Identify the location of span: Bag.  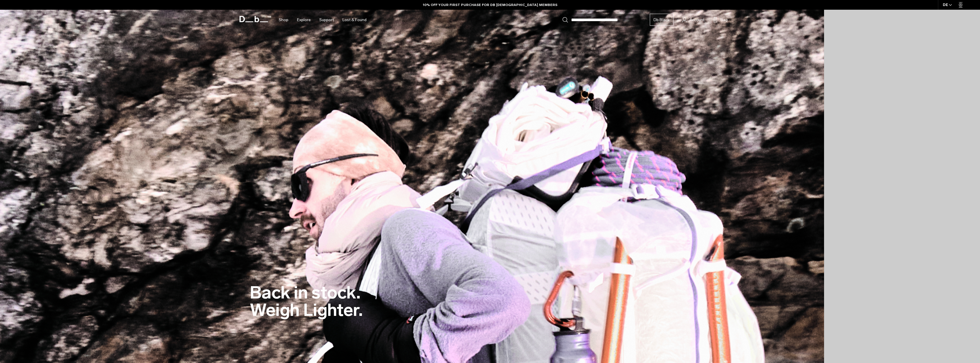
(724, 19).